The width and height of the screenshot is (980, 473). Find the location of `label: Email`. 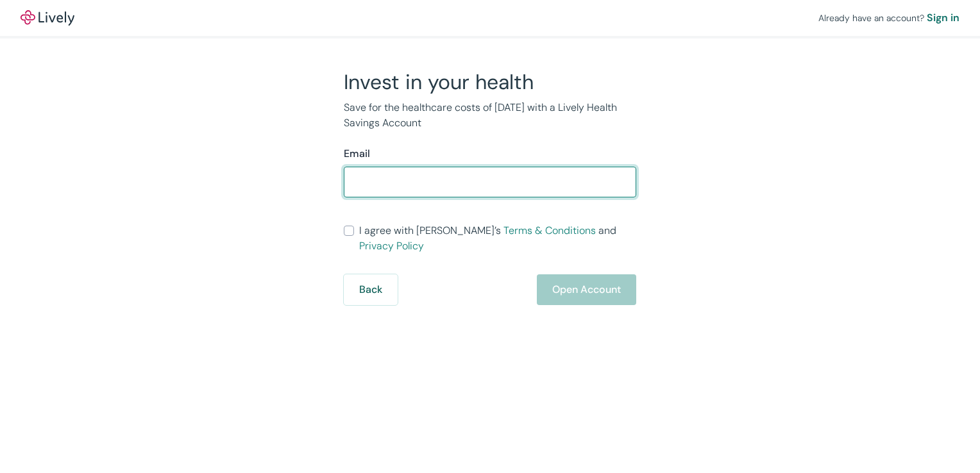

label: Email is located at coordinates (356, 154).